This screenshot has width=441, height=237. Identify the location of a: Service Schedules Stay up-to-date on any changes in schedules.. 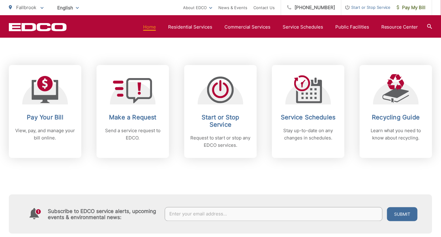
(308, 112).